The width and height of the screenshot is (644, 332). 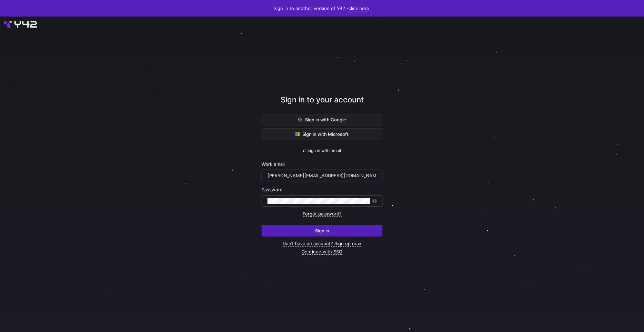 What do you see at coordinates (322, 120) in the screenshot?
I see `button: Sign in with Google` at bounding box center [322, 120].